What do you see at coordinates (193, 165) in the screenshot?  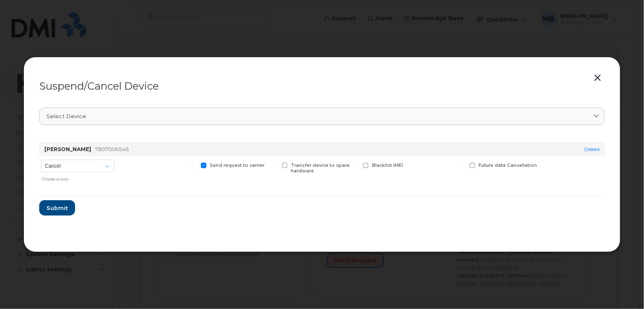 I see `input: Send request to carrier` at bounding box center [193, 165].